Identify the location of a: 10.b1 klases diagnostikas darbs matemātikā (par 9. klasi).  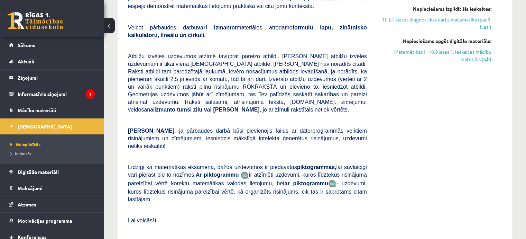
(435, 23).